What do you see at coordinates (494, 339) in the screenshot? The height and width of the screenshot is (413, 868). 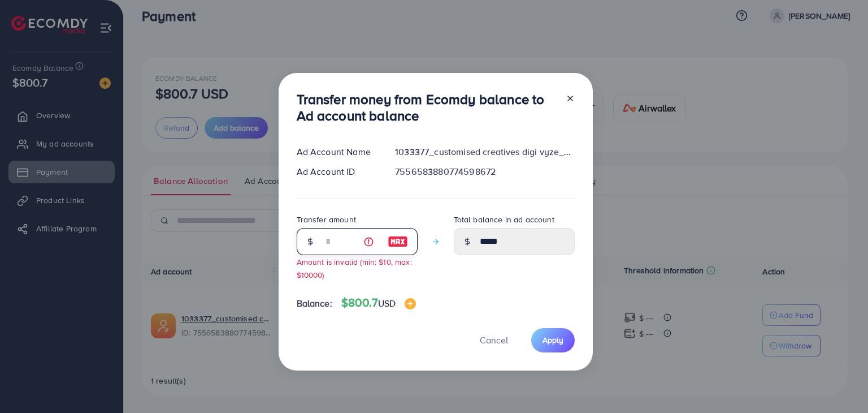 I see `button: Cancel` at bounding box center [494, 339].